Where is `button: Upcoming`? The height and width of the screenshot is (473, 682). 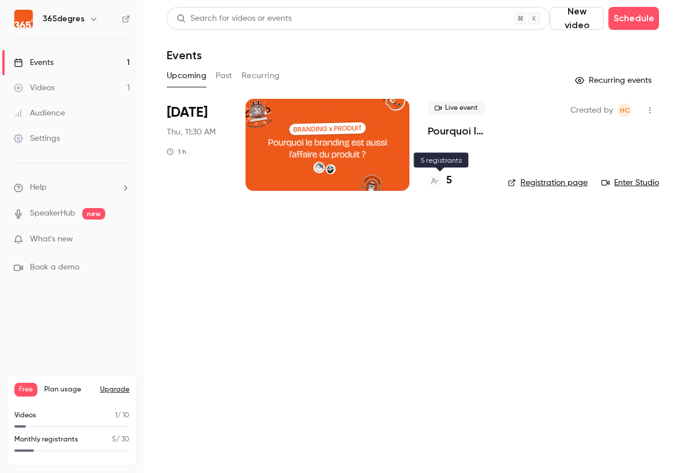 button: Upcoming is located at coordinates (186, 76).